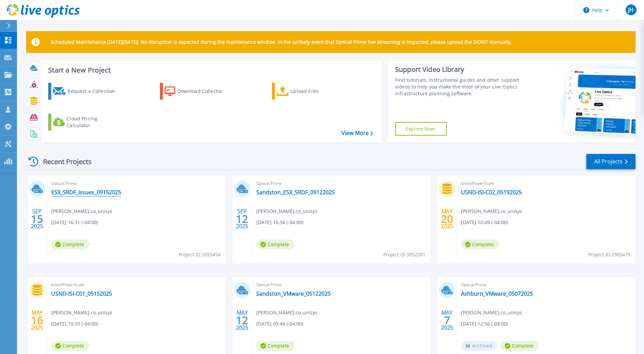 The height and width of the screenshot is (354, 644). What do you see at coordinates (37, 219) in the screenshot?
I see `span: 15` at bounding box center [37, 219].